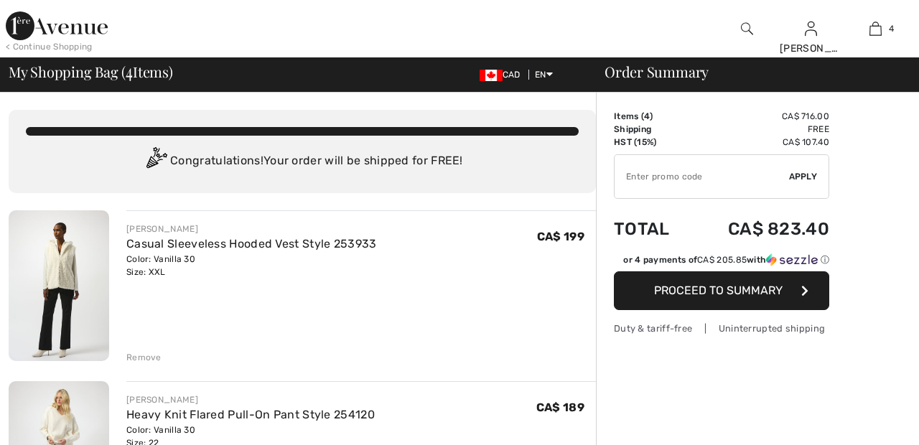 The height and width of the screenshot is (445, 919). I want to click on td: CA$ 716.00, so click(760, 116).